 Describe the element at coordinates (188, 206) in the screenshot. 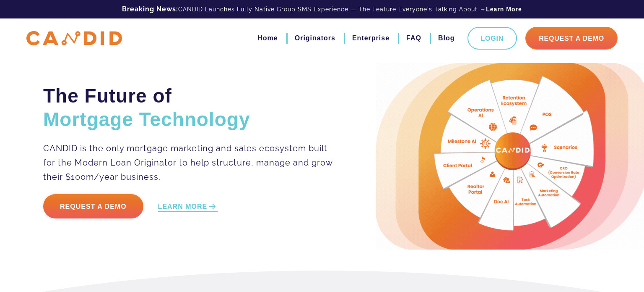

I see `a: LEARN MORE` at that location.